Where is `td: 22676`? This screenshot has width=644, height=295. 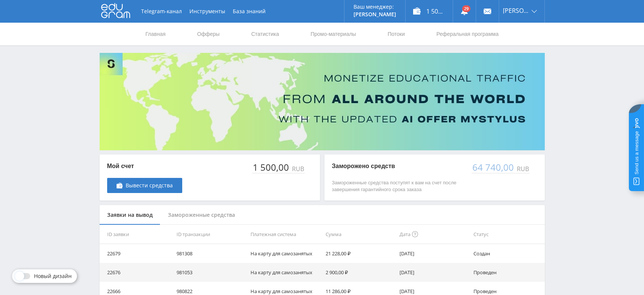 td: 22676 is located at coordinates (137, 272).